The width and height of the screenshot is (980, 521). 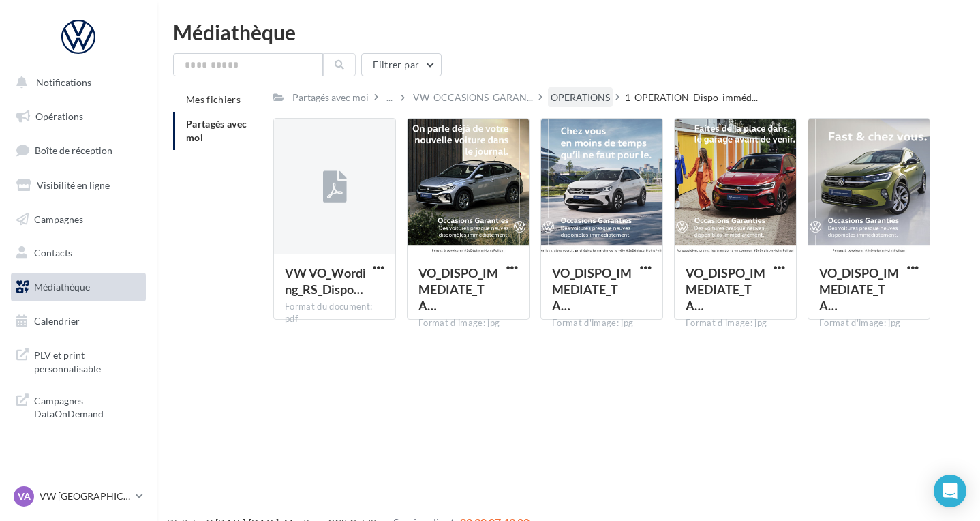 What do you see at coordinates (691, 97) in the screenshot?
I see `span: 1_OPERATION_Dispo_imméd...` at bounding box center [691, 97].